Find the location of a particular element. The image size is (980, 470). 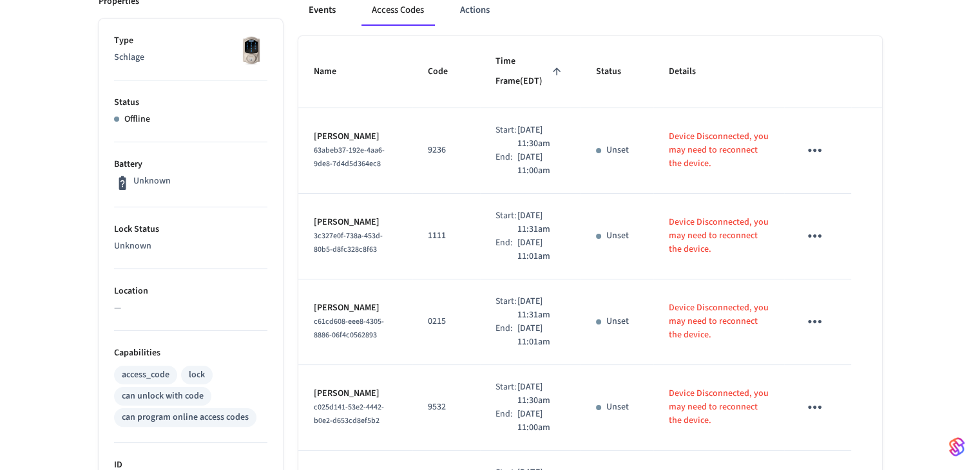

div: lock is located at coordinates (196, 375).